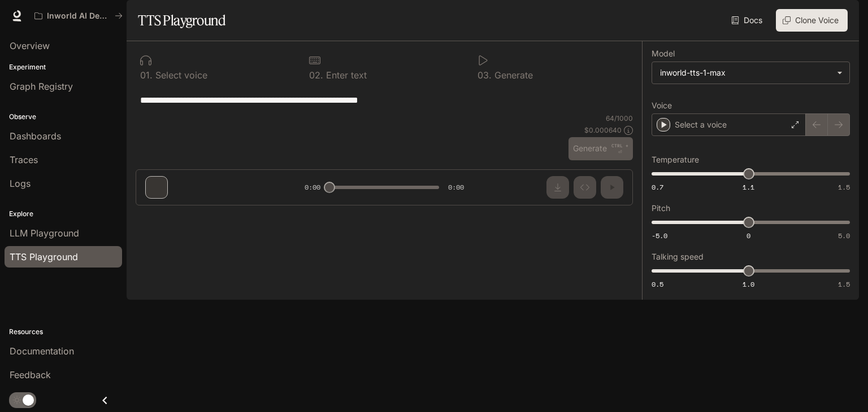 The image size is (868, 412). I want to click on button: Clone Voice, so click(811, 20).